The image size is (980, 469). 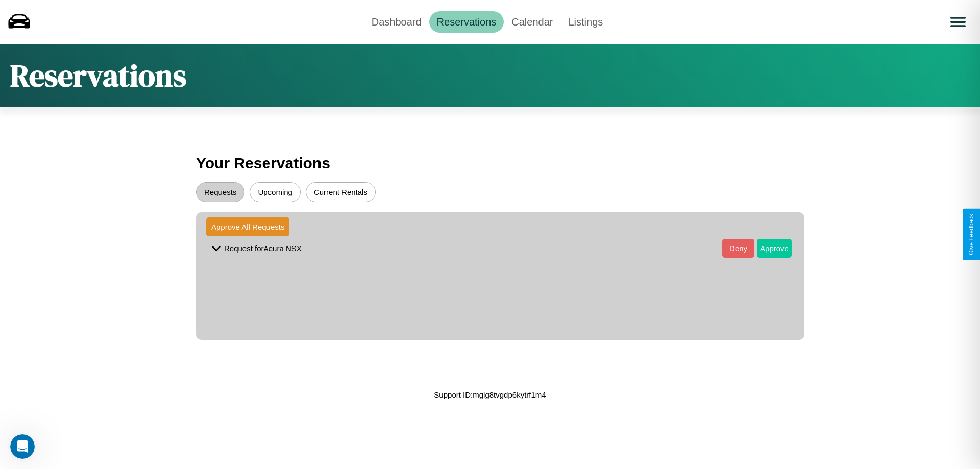 What do you see at coordinates (490, 163) in the screenshot?
I see `h3: Your Reservations` at bounding box center [490, 163].